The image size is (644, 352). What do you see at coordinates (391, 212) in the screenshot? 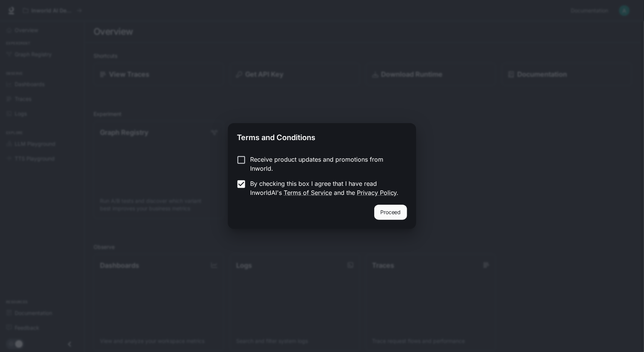
I see `button: Proceed` at bounding box center [391, 212].